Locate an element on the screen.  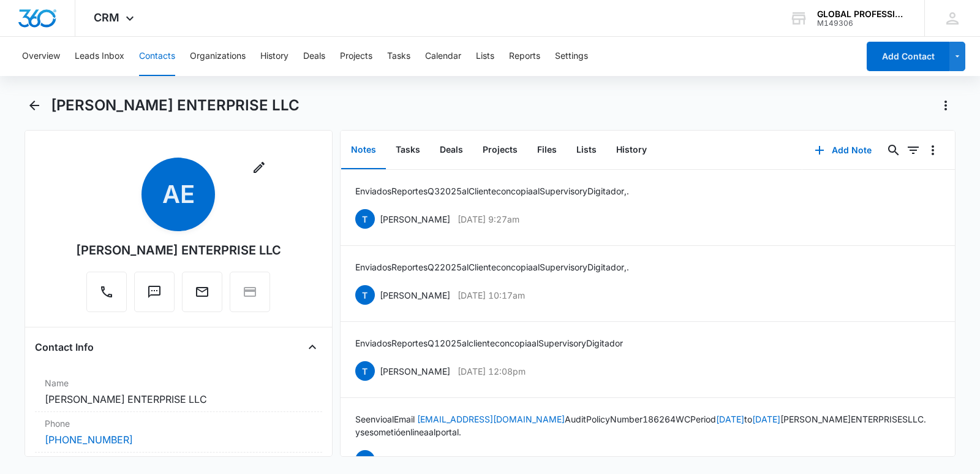
button: Overview is located at coordinates (41, 56).